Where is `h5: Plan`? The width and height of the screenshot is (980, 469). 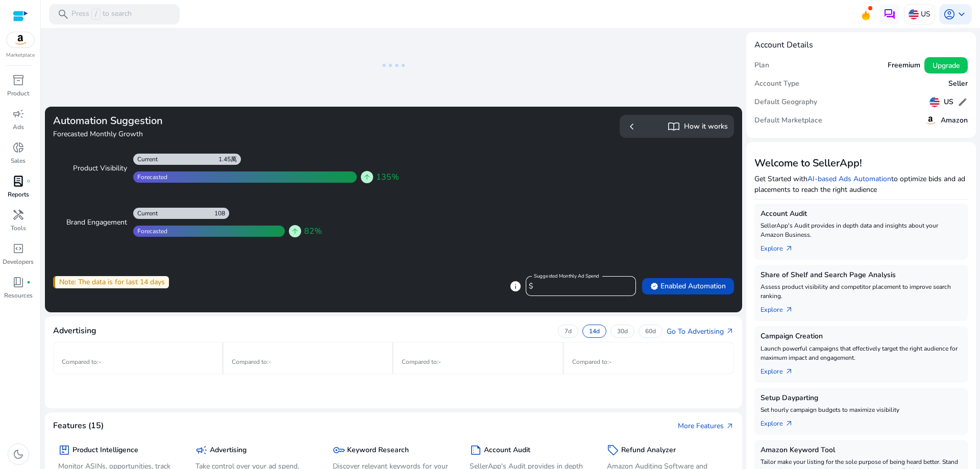 h5: Plan is located at coordinates (761, 65).